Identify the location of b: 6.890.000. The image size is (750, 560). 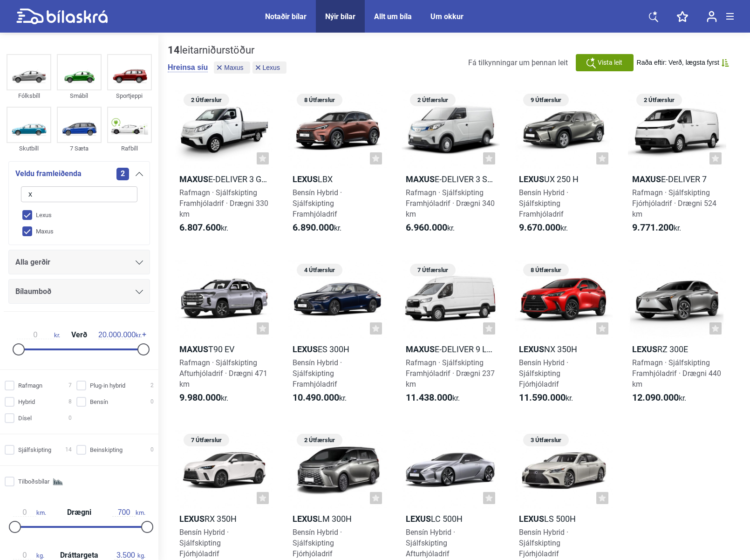
(313, 227).